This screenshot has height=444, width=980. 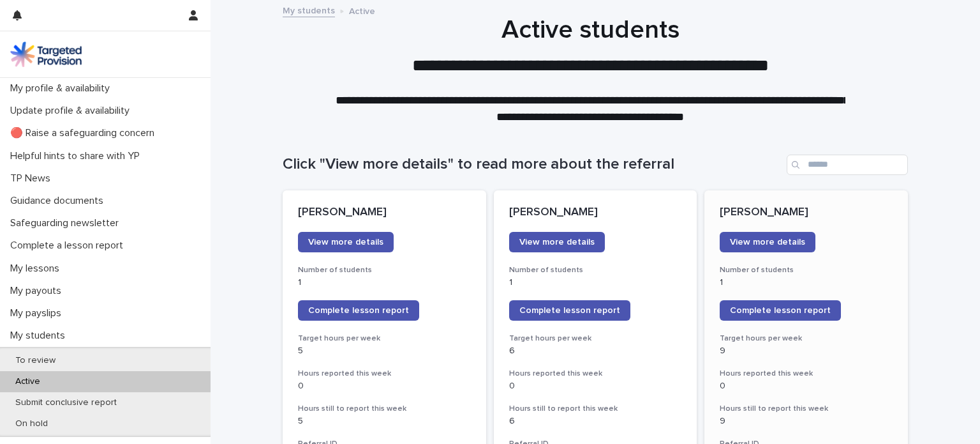 I want to click on h1: Active students, so click(x=590, y=30).